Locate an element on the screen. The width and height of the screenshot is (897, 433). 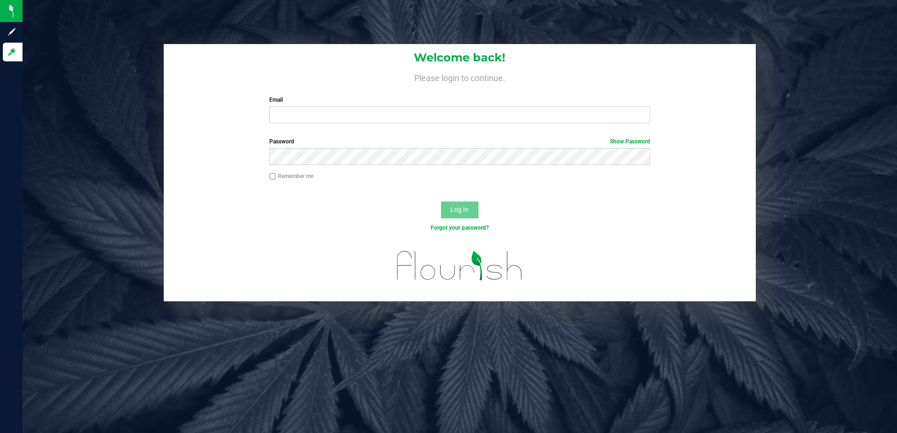
h1: Welcome back! is located at coordinates (460, 58).